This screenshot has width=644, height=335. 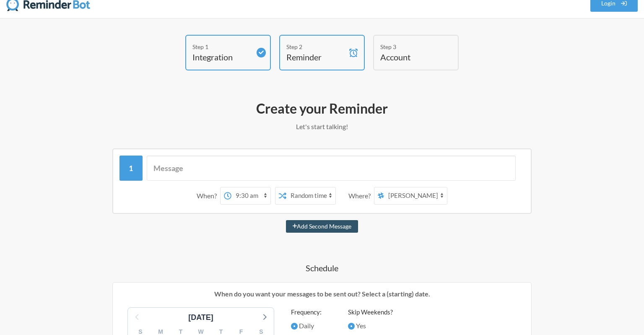 I want to click on input: Yes, so click(x=351, y=326).